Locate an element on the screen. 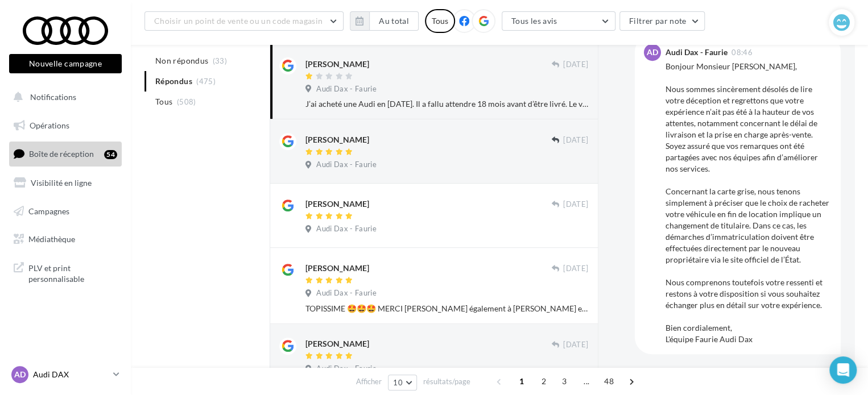 The width and height of the screenshot is (868, 395). button: Nouvelle campagne is located at coordinates (65, 64).